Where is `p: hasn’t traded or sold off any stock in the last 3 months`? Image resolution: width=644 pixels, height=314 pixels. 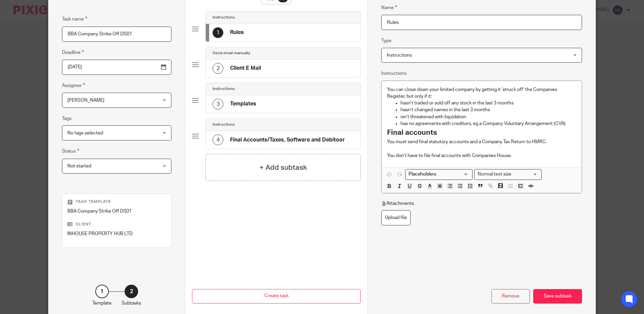
p: hasn’t traded or sold off any stock in the last 3 months is located at coordinates (488, 103).